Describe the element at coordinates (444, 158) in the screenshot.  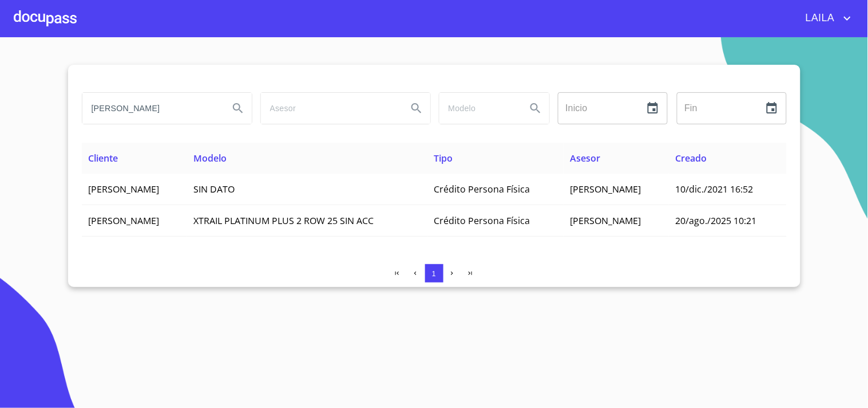
I see `span: Tipo` at that location.